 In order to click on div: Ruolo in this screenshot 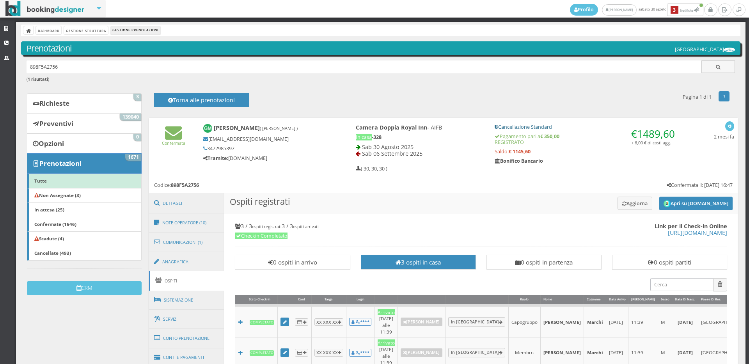, I will do `click(524, 299)`.